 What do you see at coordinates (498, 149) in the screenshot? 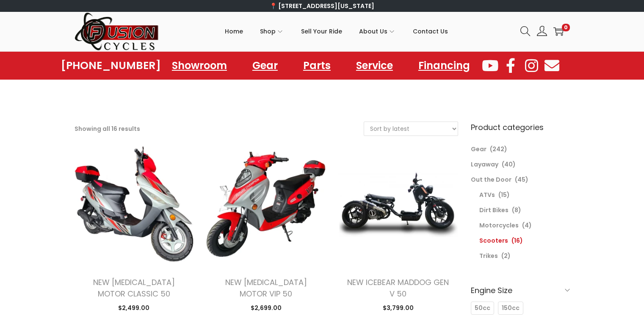
I see `span: (242)` at bounding box center [498, 149].